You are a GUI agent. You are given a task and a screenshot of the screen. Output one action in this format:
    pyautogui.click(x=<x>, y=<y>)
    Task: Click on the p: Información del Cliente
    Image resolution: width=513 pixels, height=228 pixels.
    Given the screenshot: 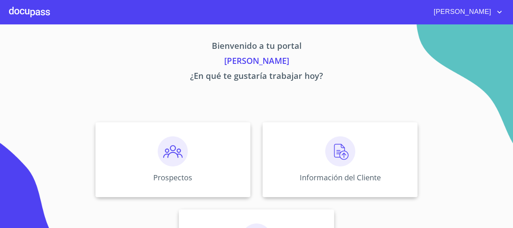 What is the action you would take?
    pyautogui.click(x=340, y=177)
    